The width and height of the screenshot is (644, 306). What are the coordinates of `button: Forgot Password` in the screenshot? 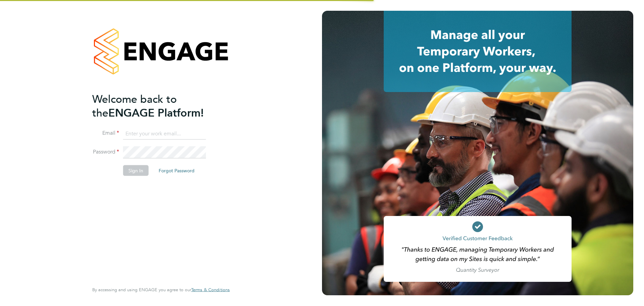 It's located at (176, 170).